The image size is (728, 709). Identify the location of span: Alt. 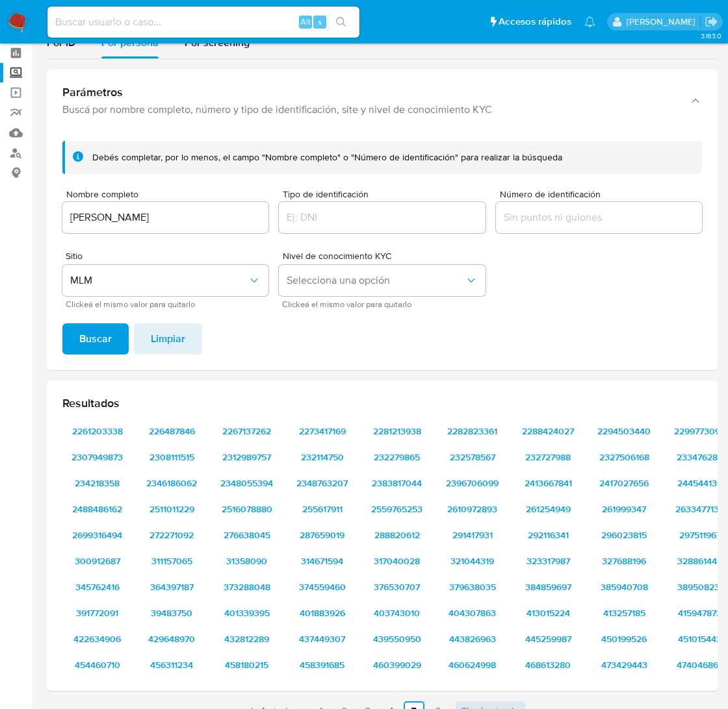
(305, 21).